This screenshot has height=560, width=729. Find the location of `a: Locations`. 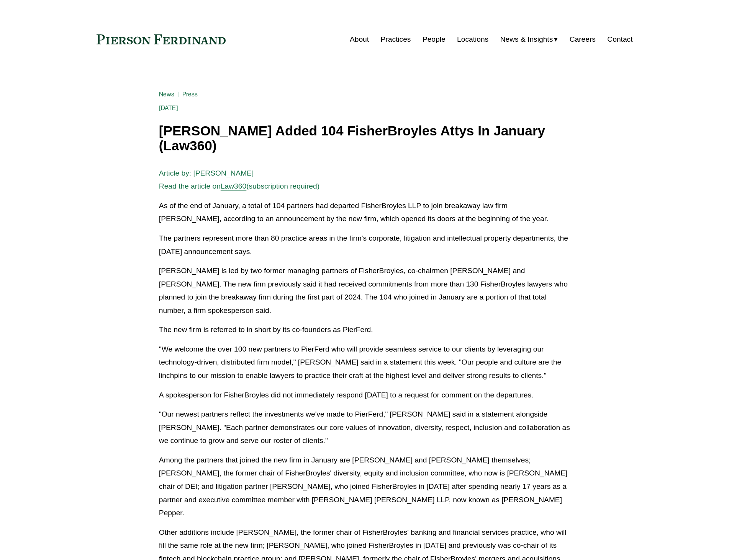

a: Locations is located at coordinates (473, 40).